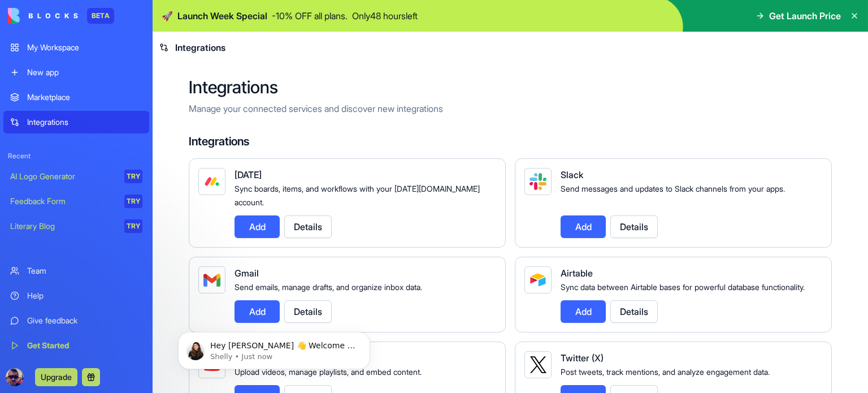 The width and height of the screenshot is (868, 393). Describe the element at coordinates (56, 376) in the screenshot. I see `a: Upgrade` at that location.